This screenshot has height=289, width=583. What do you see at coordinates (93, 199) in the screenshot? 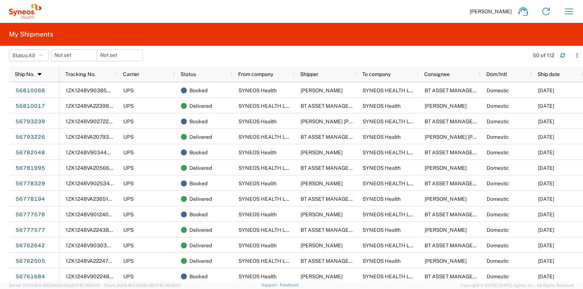
I see `span: 1ZK1248VA236518444` at bounding box center [93, 199].